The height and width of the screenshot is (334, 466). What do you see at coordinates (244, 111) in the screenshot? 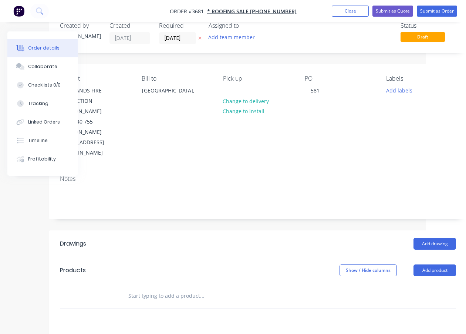
I see `button: Change to install` at bounding box center [244, 111].